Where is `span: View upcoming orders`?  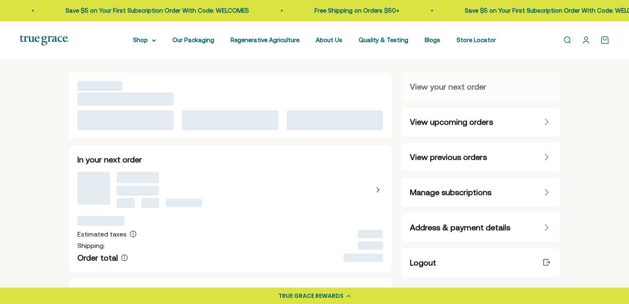
span: View upcoming orders is located at coordinates (451, 122).